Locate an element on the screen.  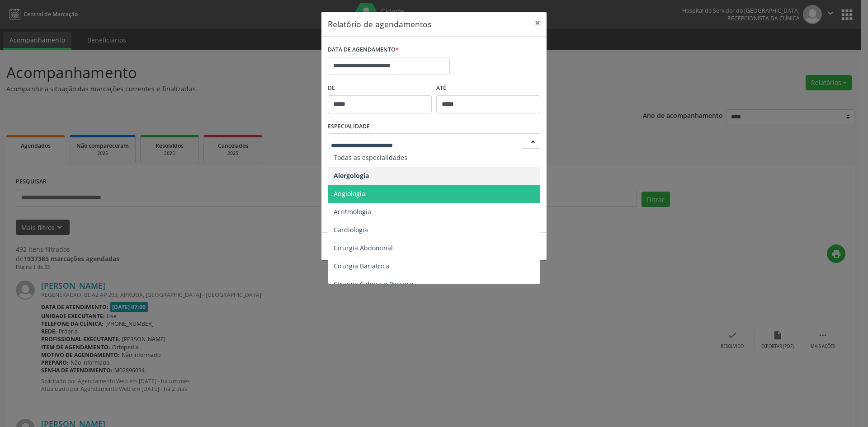
span: Angiologia is located at coordinates (349, 193).